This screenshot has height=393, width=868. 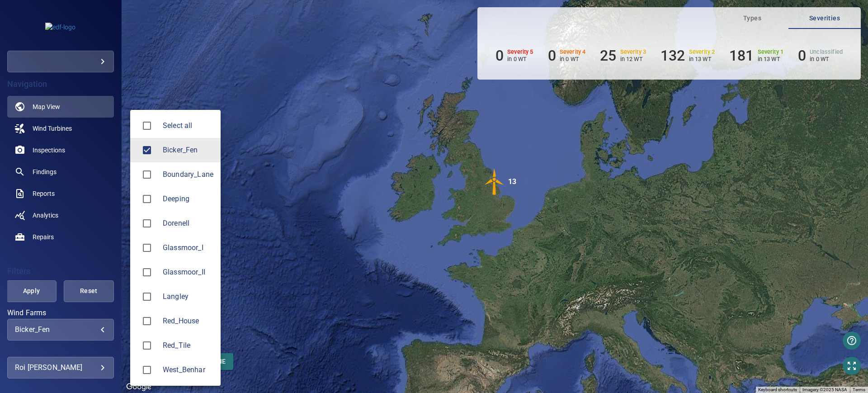 What do you see at coordinates (188, 345) in the screenshot?
I see `div: Wind Farms Red_Tile` at bounding box center [188, 345].